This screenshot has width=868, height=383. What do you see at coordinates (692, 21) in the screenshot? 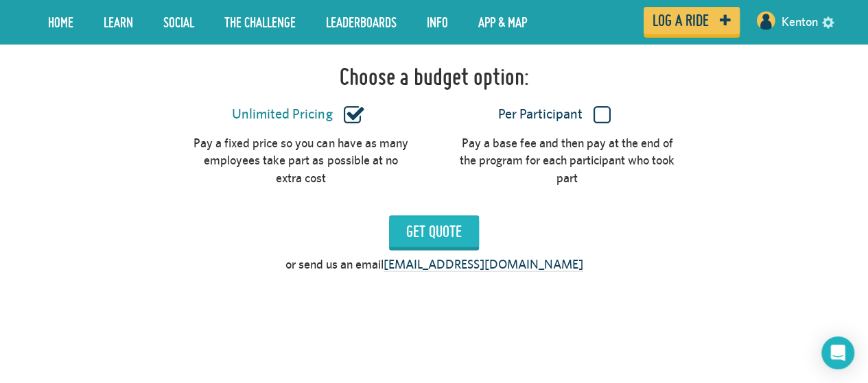
I see `a: Log a ride` at bounding box center [692, 21].